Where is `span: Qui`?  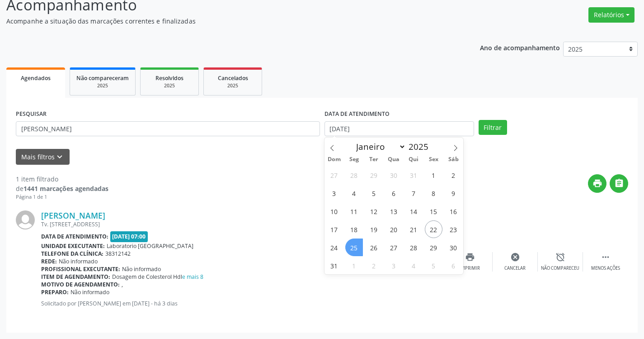 span: Qui is located at coordinates (413, 159).